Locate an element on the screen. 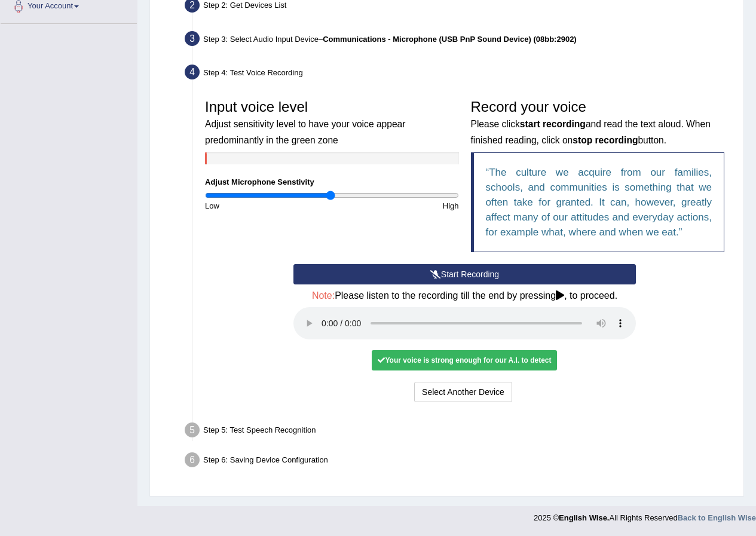  button: Select Another Device is located at coordinates (463, 392).